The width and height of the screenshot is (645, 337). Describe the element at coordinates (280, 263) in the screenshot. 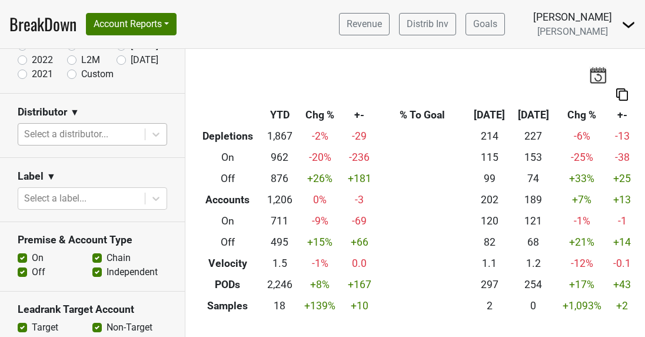

I see `td: 1.5` at that location.